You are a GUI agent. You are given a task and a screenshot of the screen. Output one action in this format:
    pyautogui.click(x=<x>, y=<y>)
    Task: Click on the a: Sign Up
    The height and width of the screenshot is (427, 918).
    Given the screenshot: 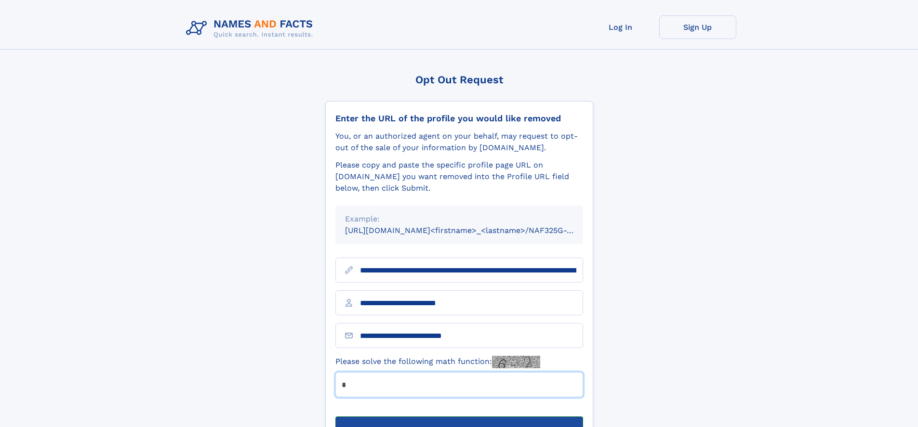 What is the action you would take?
    pyautogui.click(x=698, y=27)
    